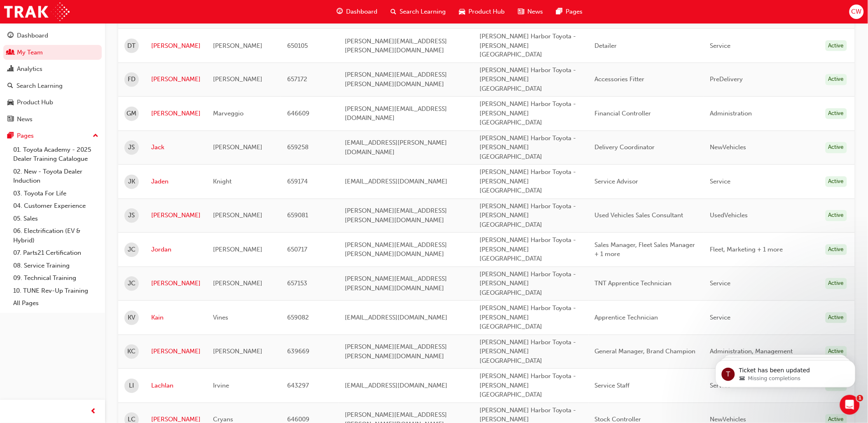 This screenshot has height=423, width=868. What do you see at coordinates (56, 194) in the screenshot?
I see `a: 03. Toyota For Life` at bounding box center [56, 194].